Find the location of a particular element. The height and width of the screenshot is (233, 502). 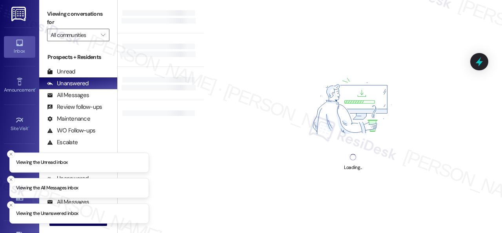

a: Buildings is located at coordinates (20, 201).